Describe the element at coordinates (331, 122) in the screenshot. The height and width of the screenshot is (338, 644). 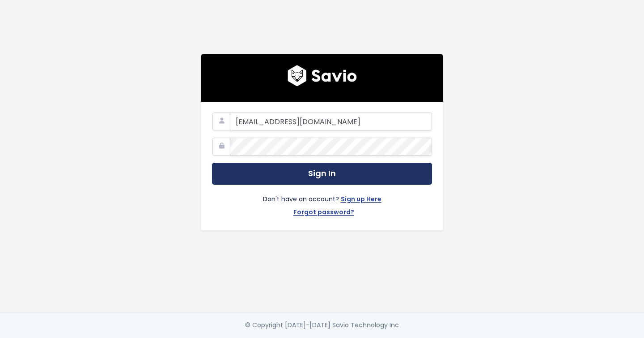
I see `input: Your Work Email Address` at that location.